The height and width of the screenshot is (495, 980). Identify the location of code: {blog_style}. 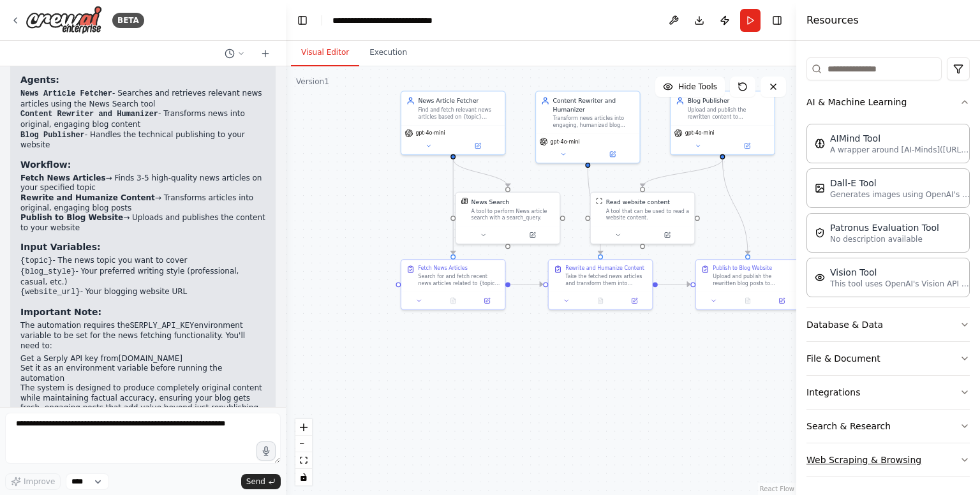
(48, 271).